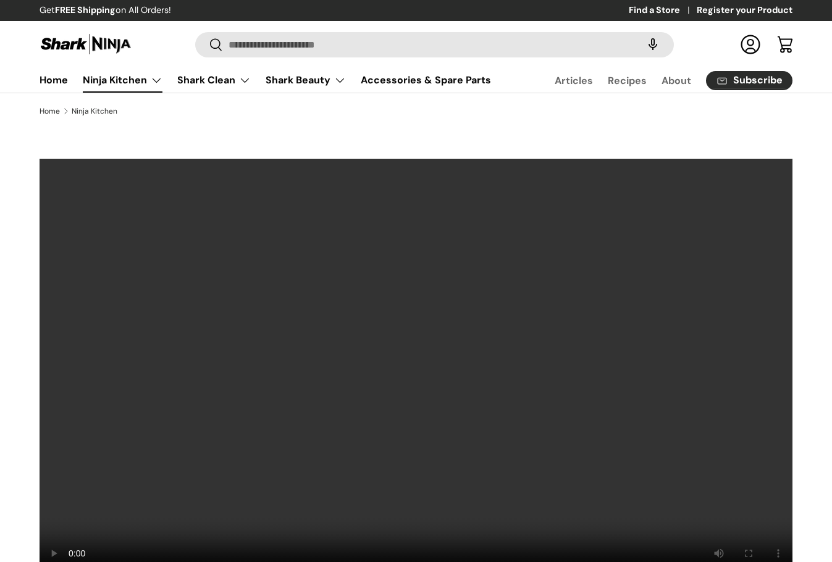 Image resolution: width=832 pixels, height=562 pixels. What do you see at coordinates (663, 11) in the screenshot?
I see `a: Find a Store` at bounding box center [663, 11].